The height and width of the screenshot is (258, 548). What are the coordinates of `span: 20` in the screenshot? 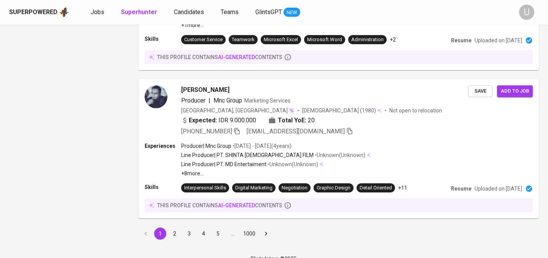 It's located at (311, 120).